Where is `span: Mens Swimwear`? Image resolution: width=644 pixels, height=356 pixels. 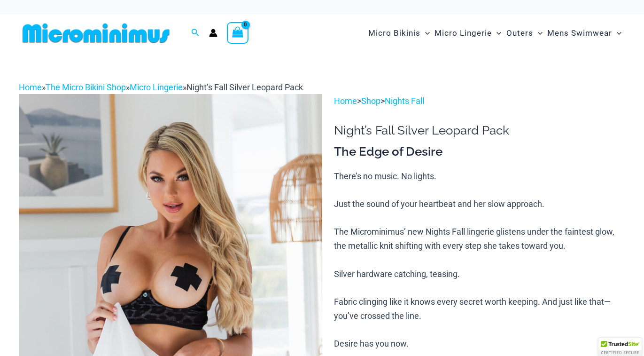 span: Mens Swimwear is located at coordinates (579, 33).